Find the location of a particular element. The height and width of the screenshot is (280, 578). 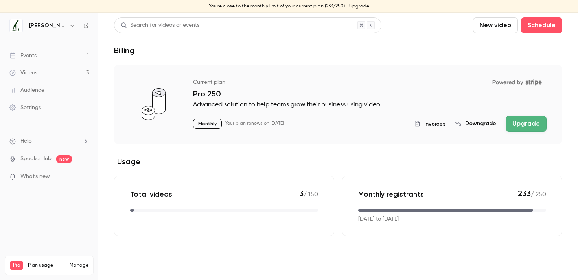

span: What's new is located at coordinates (35, 176).